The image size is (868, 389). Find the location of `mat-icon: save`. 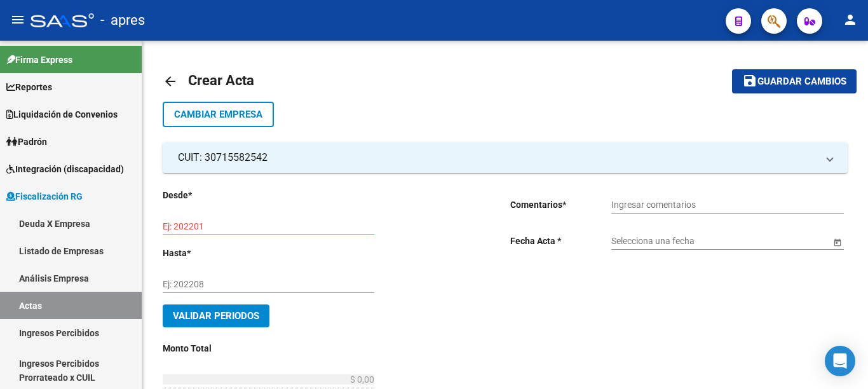

mat-icon: save is located at coordinates (750, 81).